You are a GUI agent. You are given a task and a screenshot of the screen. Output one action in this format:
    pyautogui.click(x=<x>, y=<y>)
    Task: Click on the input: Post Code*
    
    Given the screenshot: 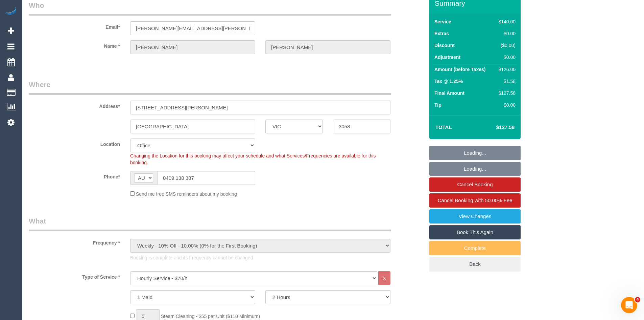 What is the action you would take?
    pyautogui.click(x=362, y=126)
    